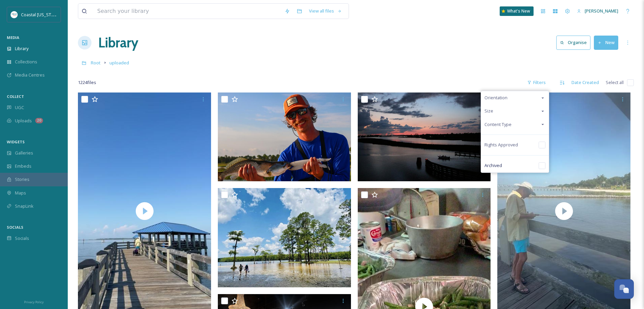  What do you see at coordinates (118, 43) in the screenshot?
I see `h1: Library` at bounding box center [118, 43].